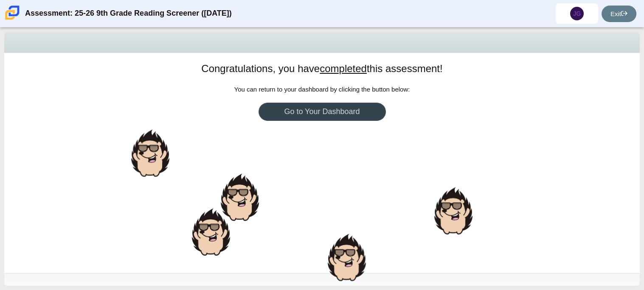 The width and height of the screenshot is (644, 290). What do you see at coordinates (343, 68) in the screenshot?
I see `u: completed` at bounding box center [343, 68].